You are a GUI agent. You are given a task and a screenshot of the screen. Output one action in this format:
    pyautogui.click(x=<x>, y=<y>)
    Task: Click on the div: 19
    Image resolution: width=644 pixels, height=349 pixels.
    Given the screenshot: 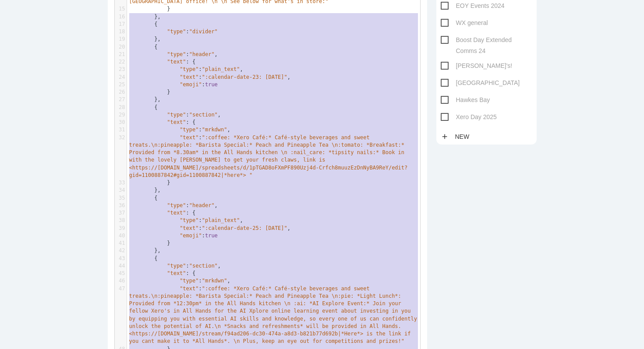 What is the action you would take?
    pyautogui.click(x=120, y=39)
    